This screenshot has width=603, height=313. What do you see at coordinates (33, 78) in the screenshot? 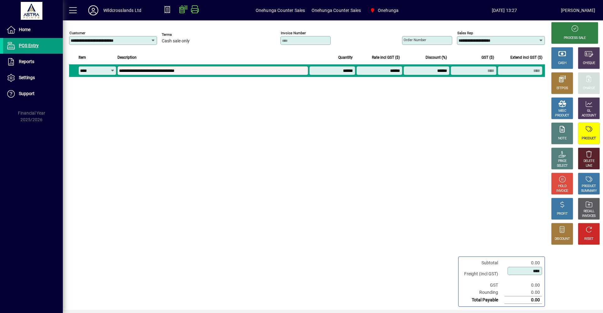
I see `a: Settings` at bounding box center [33, 78].